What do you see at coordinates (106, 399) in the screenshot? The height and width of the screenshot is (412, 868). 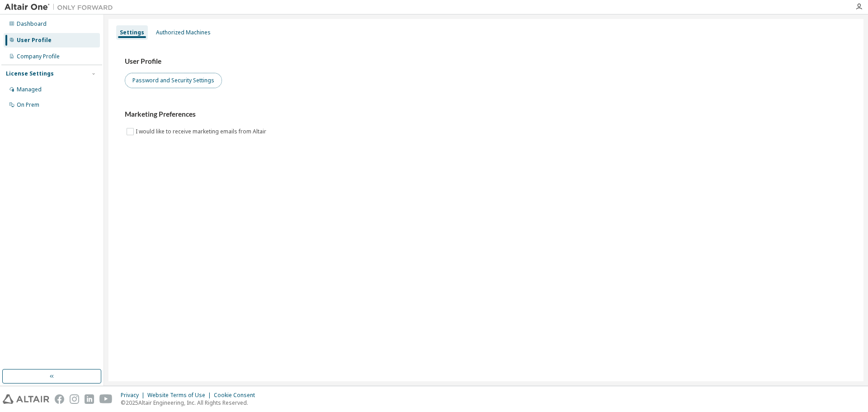 I see `img: youtube.svg` at bounding box center [106, 399].